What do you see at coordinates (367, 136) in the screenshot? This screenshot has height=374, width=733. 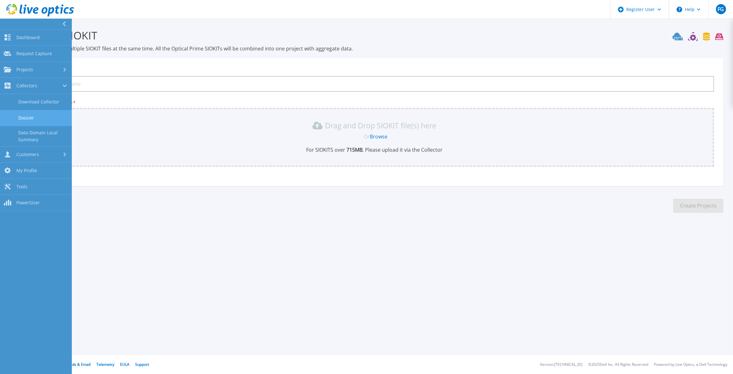 I see `span: Or` at bounding box center [367, 136].